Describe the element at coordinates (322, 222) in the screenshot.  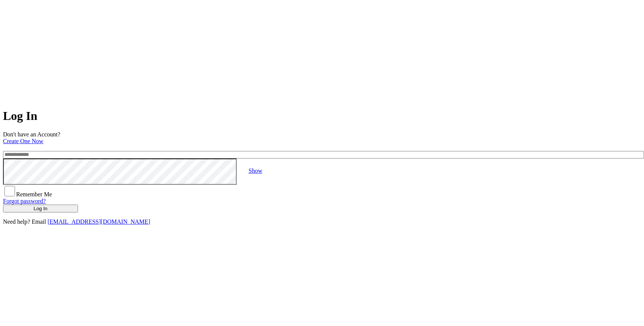
I see `p: Need help? Email` at that location.